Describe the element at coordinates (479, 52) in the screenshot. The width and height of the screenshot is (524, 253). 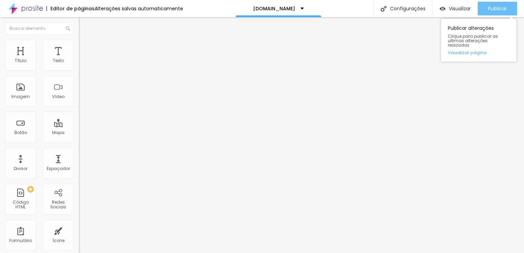
I see `a: Visualizar página` at that location.